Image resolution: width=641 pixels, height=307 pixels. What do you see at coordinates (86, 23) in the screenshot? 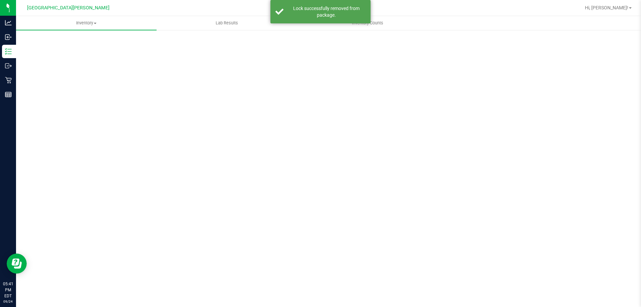
I see `span: Inventory` at bounding box center [86, 23].